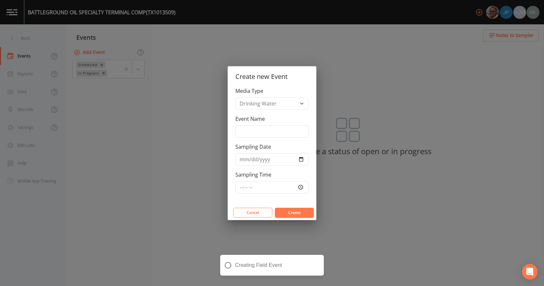 This screenshot has width=544, height=286. Describe the element at coordinates (250, 119) in the screenshot. I see `label: Event Name` at that location.